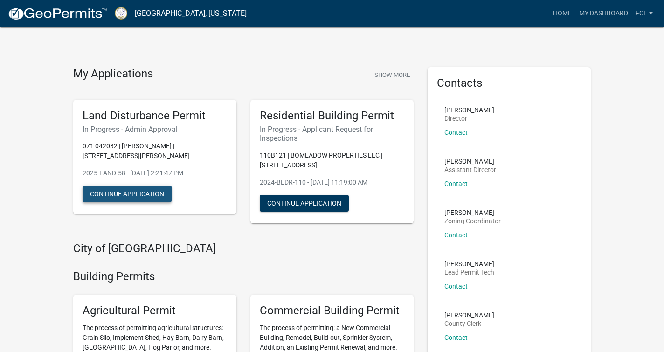  I want to click on h4: My Applications, so click(113, 74).